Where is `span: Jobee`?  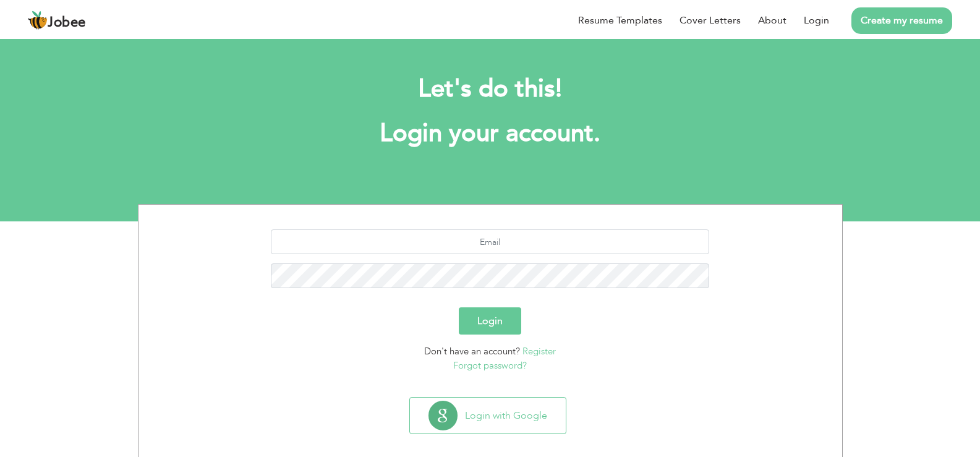 span: Jobee is located at coordinates (67, 23).